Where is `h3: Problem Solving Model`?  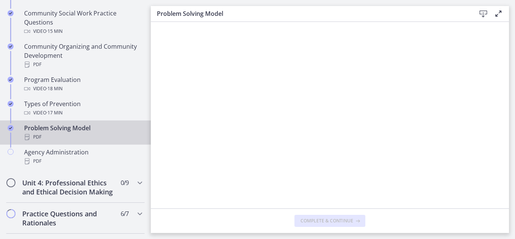 h3: Problem Solving Model is located at coordinates (311, 14).